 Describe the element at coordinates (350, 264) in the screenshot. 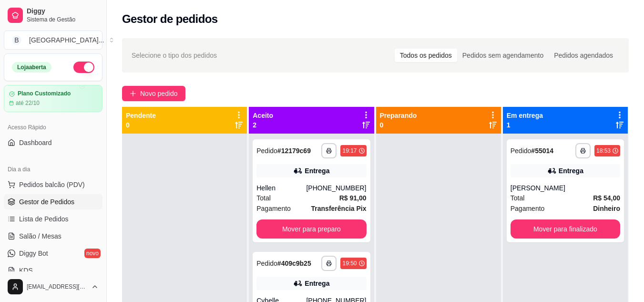

I see `div: 19:50` at that location.